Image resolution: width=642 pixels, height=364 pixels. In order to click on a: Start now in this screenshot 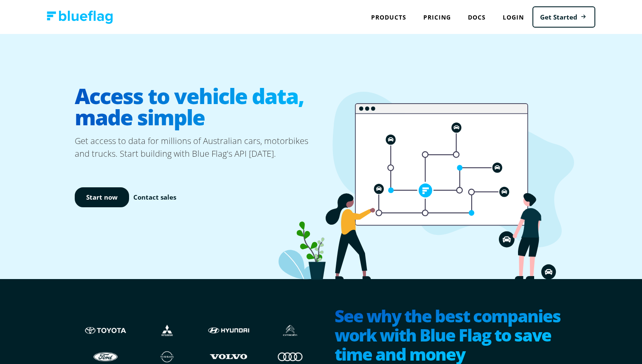, I will do `click(102, 197)`.